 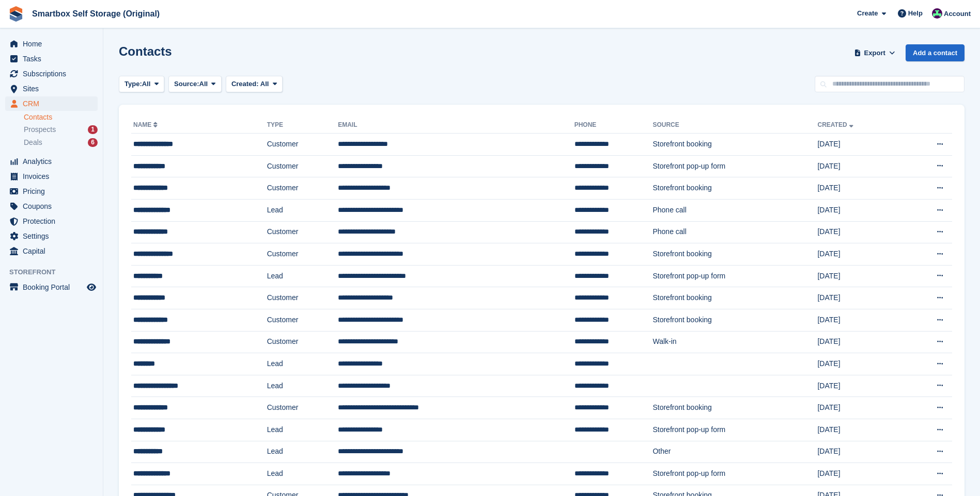 What do you see at coordinates (53, 191) in the screenshot?
I see `span: Pricing` at bounding box center [53, 191].